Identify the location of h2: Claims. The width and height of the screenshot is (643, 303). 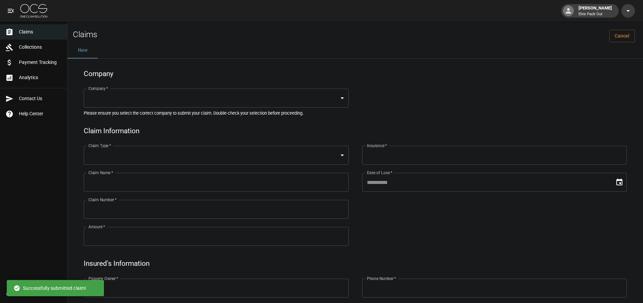
(85, 34).